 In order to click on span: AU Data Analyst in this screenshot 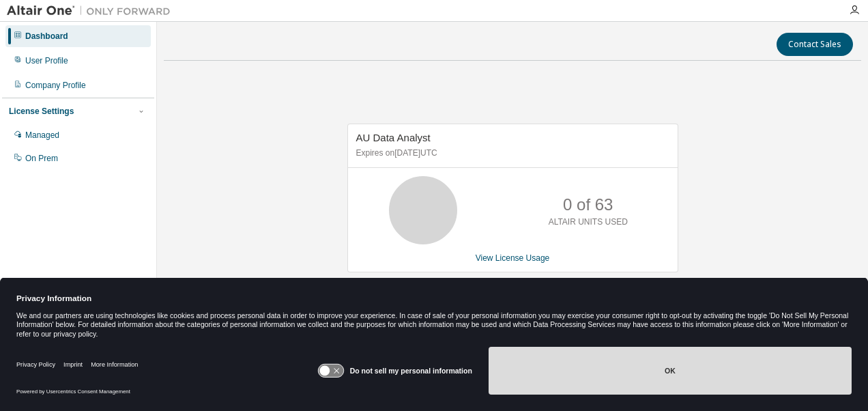, I will do `click(393, 137)`.